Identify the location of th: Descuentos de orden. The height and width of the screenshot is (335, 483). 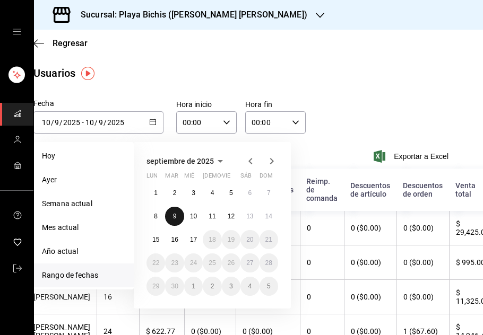
(423, 190).